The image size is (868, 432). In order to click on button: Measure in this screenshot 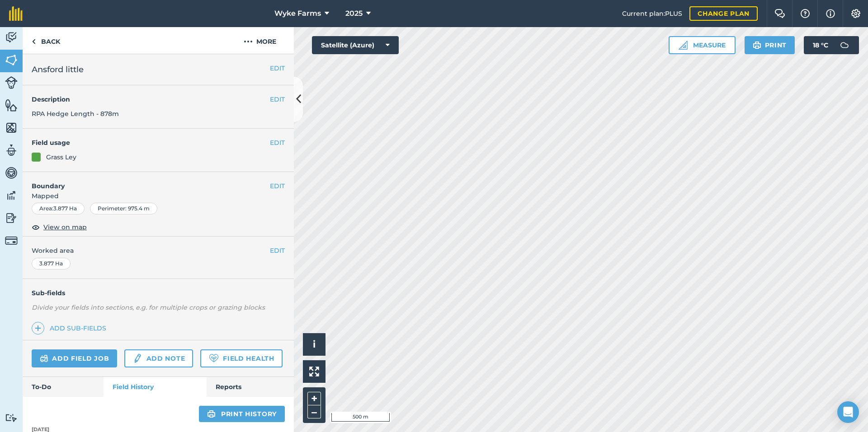, I will do `click(702, 45)`.